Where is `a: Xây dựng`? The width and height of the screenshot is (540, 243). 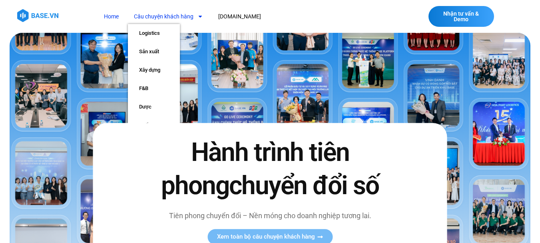 a: Xây dựng is located at coordinates (154, 70).